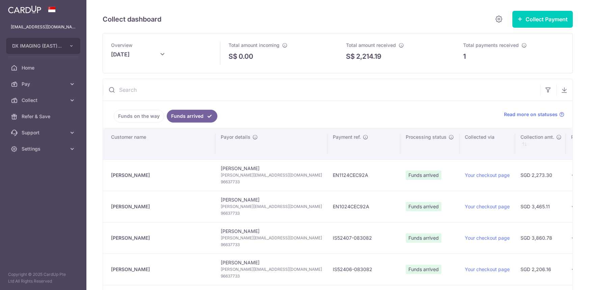  Describe the element at coordinates (44, 149) in the screenshot. I see `span: Settings` at that location.